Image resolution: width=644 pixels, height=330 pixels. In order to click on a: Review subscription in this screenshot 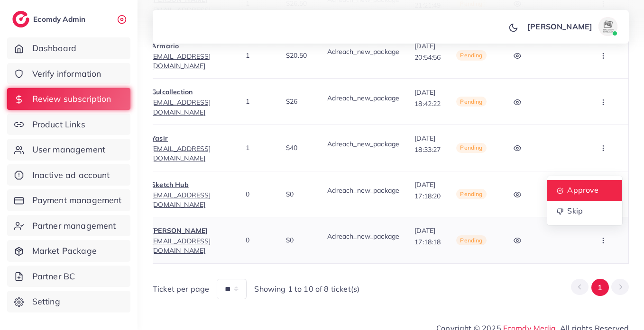, I will do `click(69, 99)`.